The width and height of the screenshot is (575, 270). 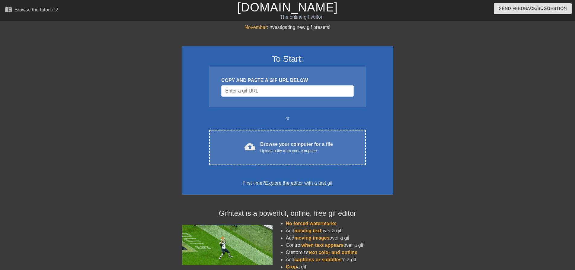 What do you see at coordinates (308, 231) in the screenshot?
I see `span: moving text` at bounding box center [308, 231].